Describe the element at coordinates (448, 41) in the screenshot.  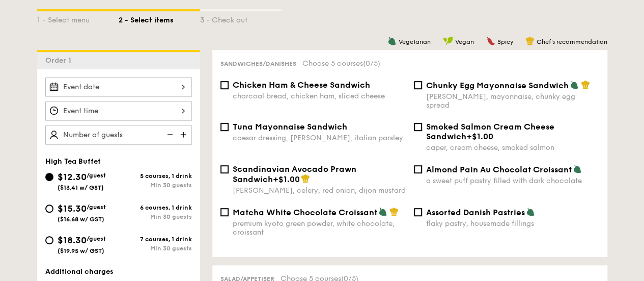
I see `img: icon-vegan.f8ff3823.svg` at that location.